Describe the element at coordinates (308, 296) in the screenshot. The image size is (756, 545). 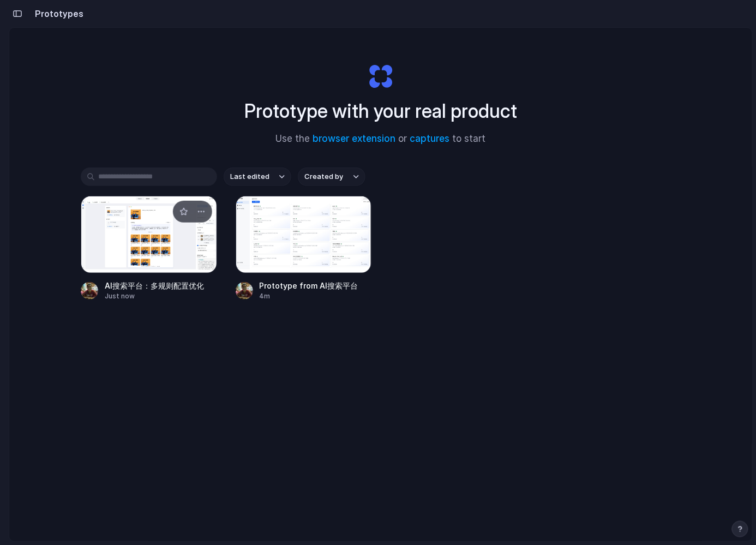
I see `div: 4m` at that location.